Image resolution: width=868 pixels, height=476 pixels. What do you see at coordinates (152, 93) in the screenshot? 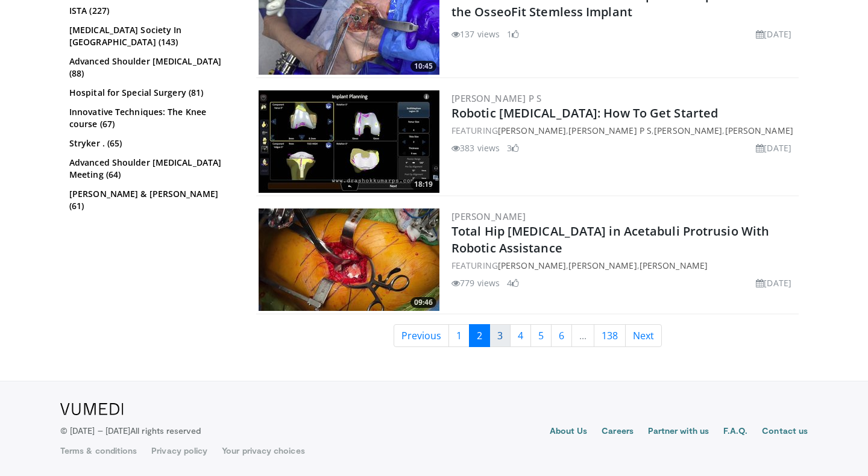
I see `a: Hospital for Special Surgery (81)` at bounding box center [152, 93].